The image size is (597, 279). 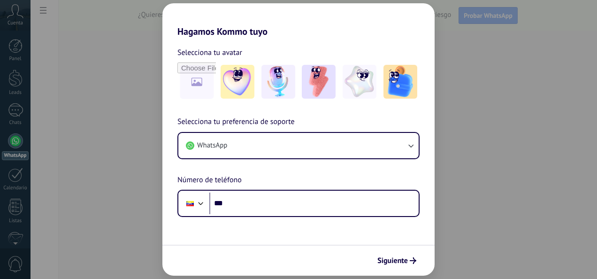 What do you see at coordinates (400, 82) in the screenshot?
I see `img: -5.jpeg` at bounding box center [400, 82].